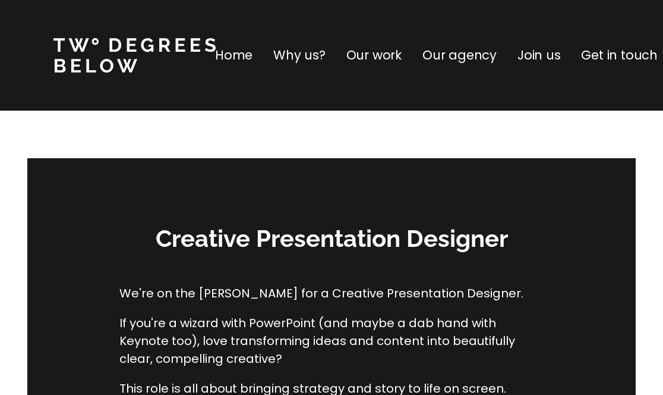 The image size is (663, 395). What do you see at coordinates (234, 55) in the screenshot?
I see `p: Home` at bounding box center [234, 55].